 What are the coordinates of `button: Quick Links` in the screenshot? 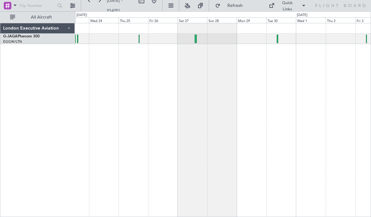 It's located at (287, 6).